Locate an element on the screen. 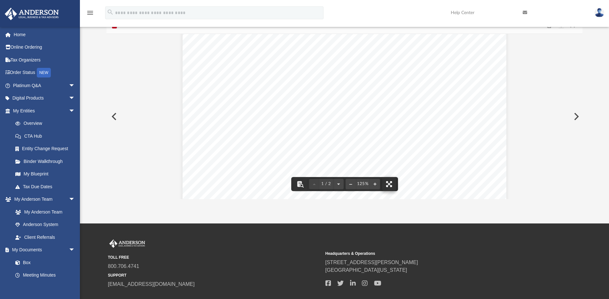  a: Anderson System is located at coordinates (45, 224).